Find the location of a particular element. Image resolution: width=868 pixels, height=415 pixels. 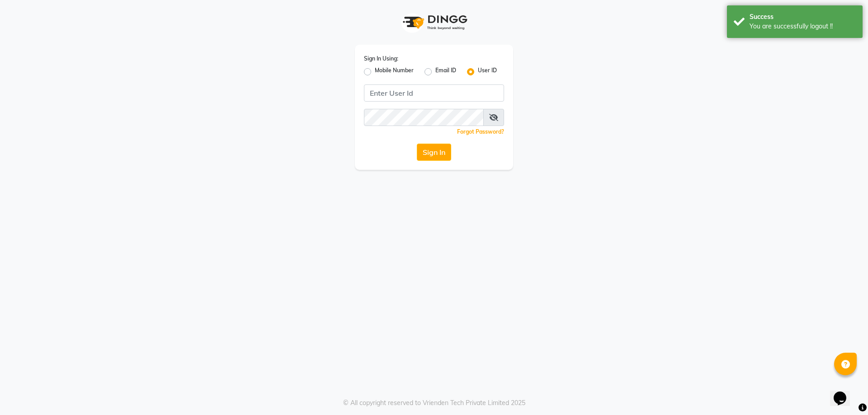

label: Mobile Number is located at coordinates (394, 72).